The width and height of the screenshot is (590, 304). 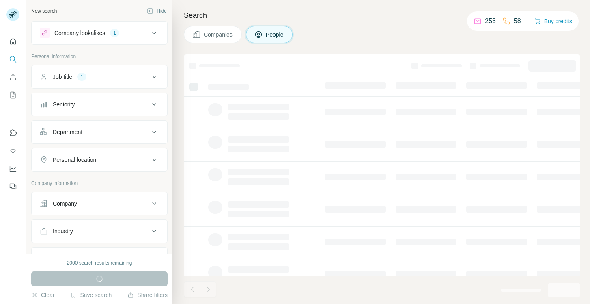 What do you see at coordinates (80, 33) in the screenshot?
I see `div: Company lookalikes` at bounding box center [80, 33].